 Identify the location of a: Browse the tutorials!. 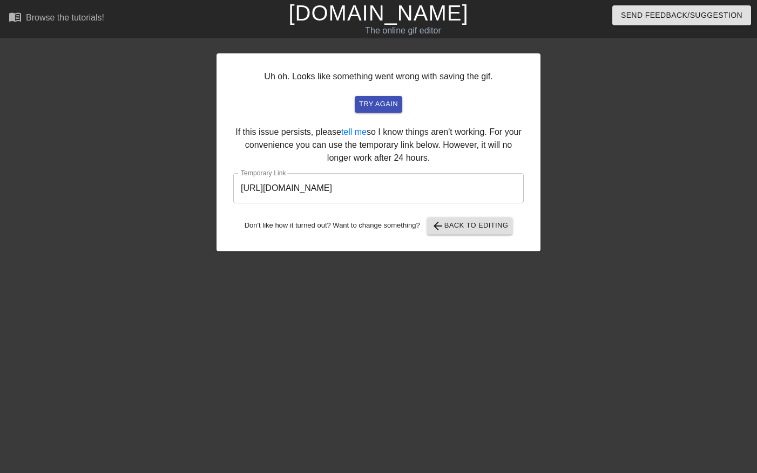
(56, 18).